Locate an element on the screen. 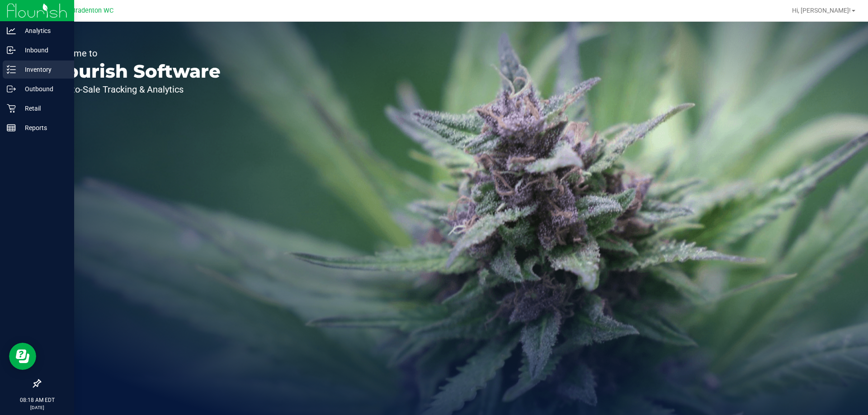  p: Retail is located at coordinates (43, 109).